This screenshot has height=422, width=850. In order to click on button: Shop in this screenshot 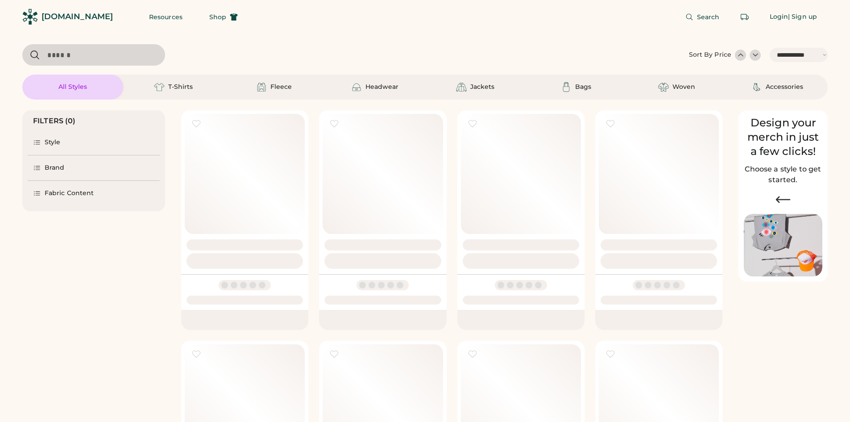, I will do `click(224, 17)`.